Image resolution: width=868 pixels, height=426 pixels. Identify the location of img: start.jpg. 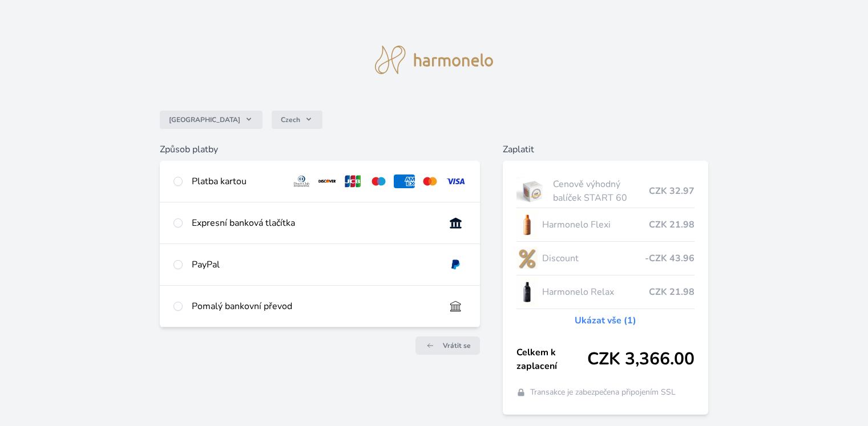
(533, 191).